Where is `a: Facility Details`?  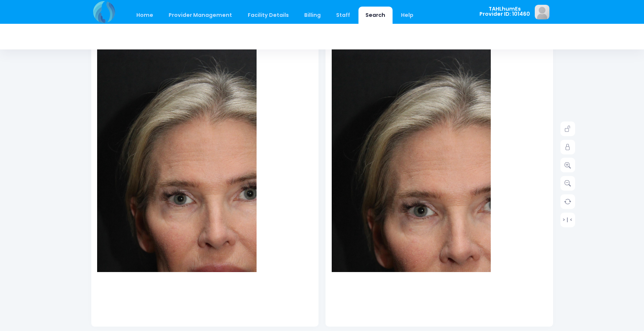
a: Facility Details is located at coordinates (268, 15).